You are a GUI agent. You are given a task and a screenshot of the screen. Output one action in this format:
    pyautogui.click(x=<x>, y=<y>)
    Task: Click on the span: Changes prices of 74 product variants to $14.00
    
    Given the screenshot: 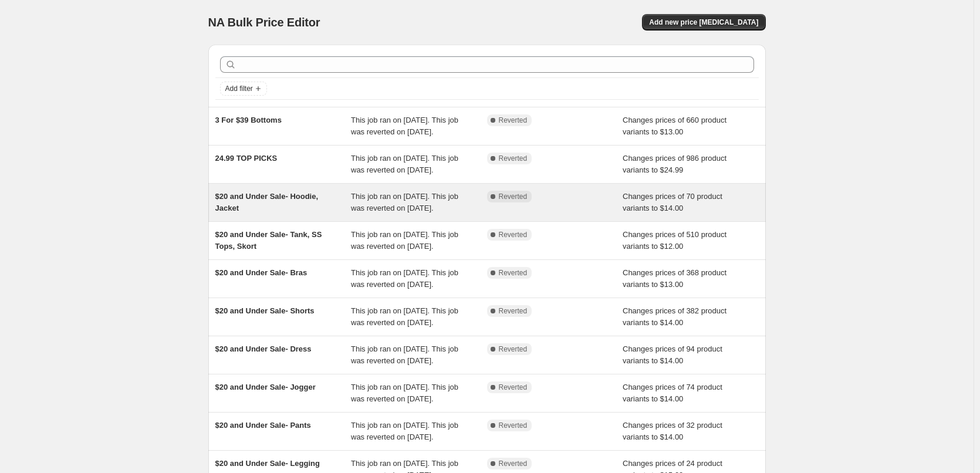 What is the action you would take?
    pyautogui.click(x=673, y=393)
    